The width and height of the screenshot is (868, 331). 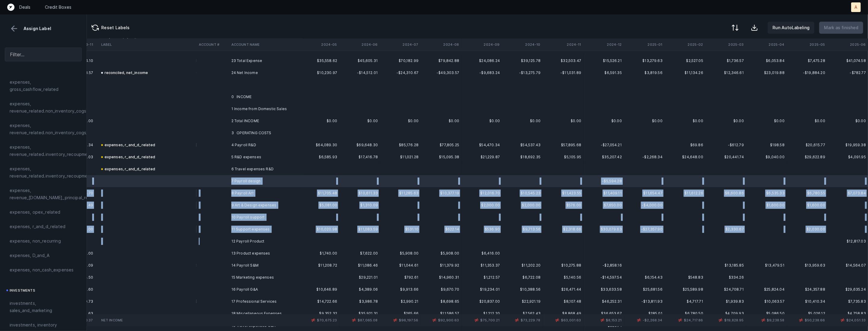 What do you see at coordinates (265, 290) in the screenshot?
I see `td: 16 Payroll G&A` at bounding box center [265, 290].